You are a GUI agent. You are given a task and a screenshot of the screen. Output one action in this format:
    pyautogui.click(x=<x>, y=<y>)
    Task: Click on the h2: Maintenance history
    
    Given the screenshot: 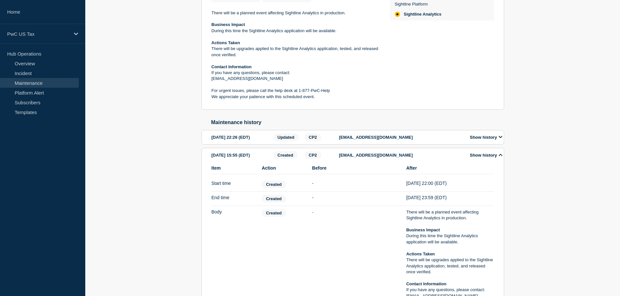 What is the action you would take?
    pyautogui.click(x=358, y=123)
    